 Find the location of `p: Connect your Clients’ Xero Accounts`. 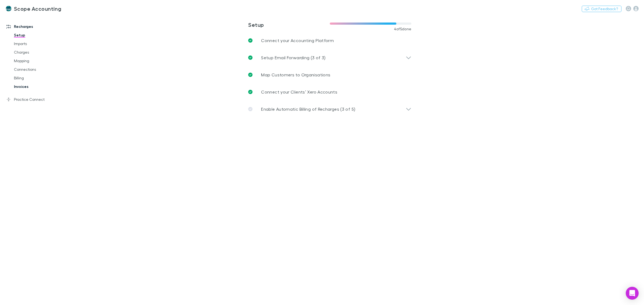

p: Connect your Clients’ Xero Accounts is located at coordinates (299, 92).